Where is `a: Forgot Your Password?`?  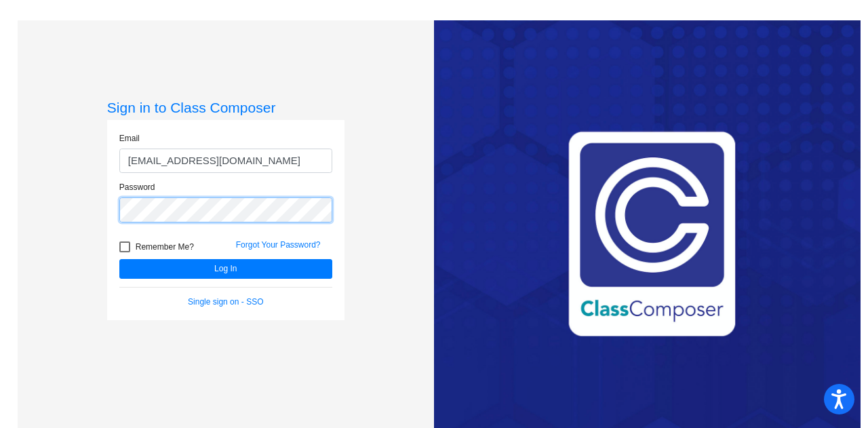 a: Forgot Your Password? is located at coordinates (278, 245).